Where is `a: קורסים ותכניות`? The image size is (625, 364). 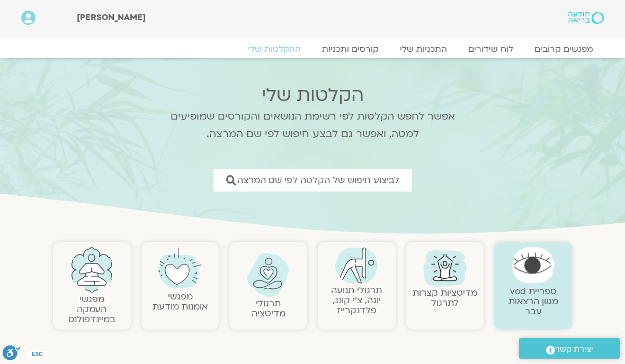 a: קורסים ותכניות is located at coordinates (350, 50).